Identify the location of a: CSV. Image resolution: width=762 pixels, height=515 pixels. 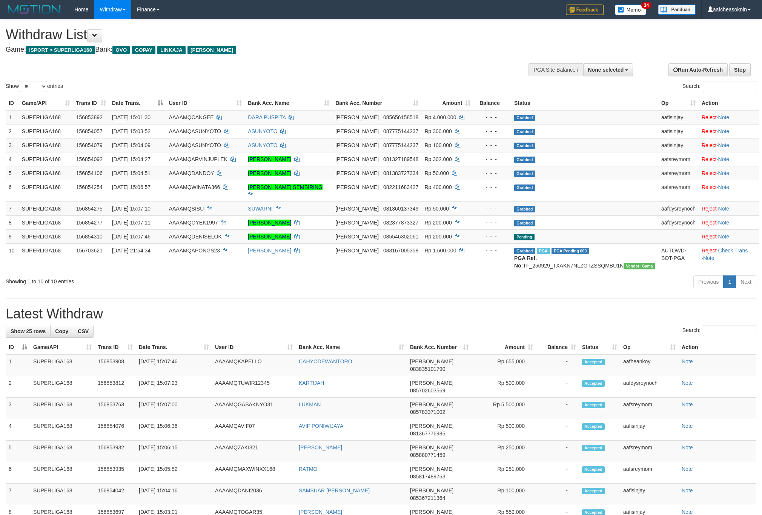
(83, 331).